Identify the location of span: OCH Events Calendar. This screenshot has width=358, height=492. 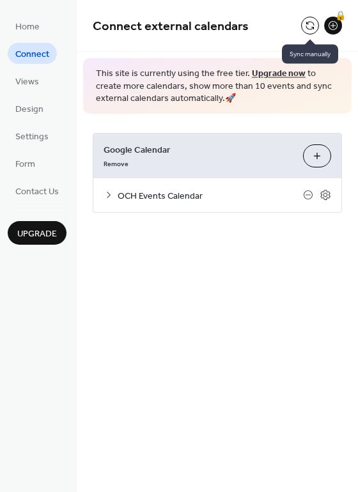
(210, 196).